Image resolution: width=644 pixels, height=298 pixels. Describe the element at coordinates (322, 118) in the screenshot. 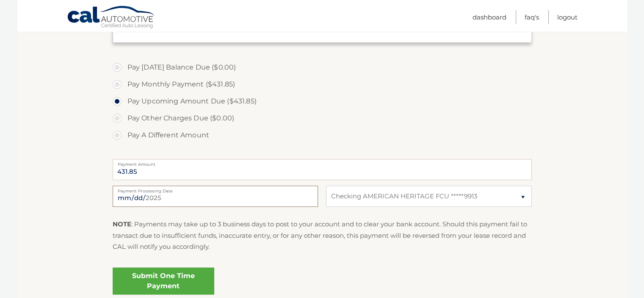

I see `label: Pay Other Charges Due ($0.00)` at that location.